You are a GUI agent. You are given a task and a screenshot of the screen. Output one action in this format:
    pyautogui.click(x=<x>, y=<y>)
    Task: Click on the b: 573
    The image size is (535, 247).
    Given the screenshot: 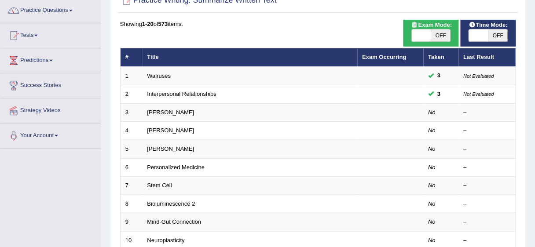 What is the action you would take?
    pyautogui.click(x=163, y=24)
    